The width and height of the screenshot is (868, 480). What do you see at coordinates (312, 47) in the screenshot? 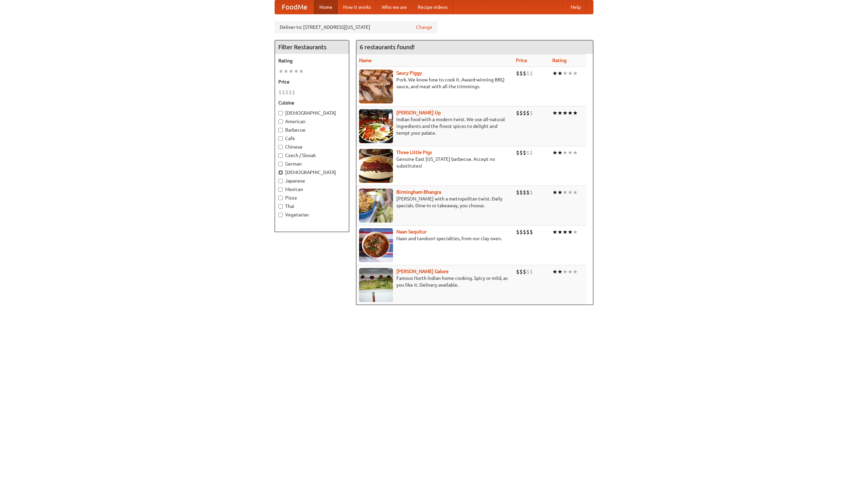
I see `h4: Filter Restaurants` at bounding box center [312, 47].